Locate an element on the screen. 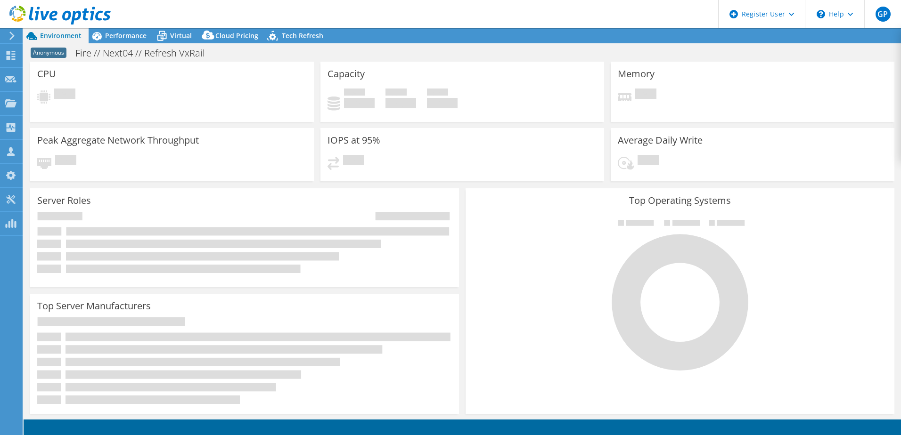 Image resolution: width=901 pixels, height=435 pixels. h3: Memory is located at coordinates (636, 74).